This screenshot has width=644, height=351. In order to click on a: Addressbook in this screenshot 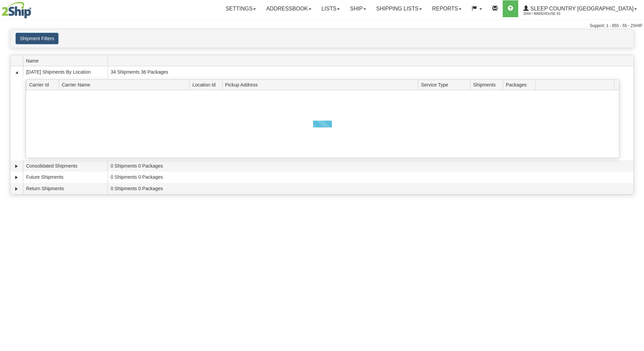, I will do `click(289, 9)`.